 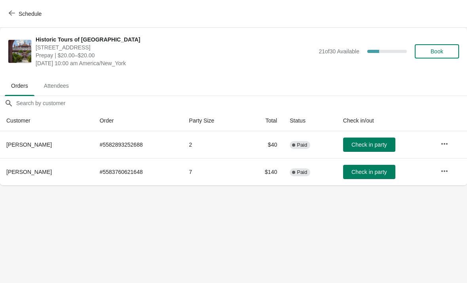 I want to click on th: Total, so click(x=263, y=121).